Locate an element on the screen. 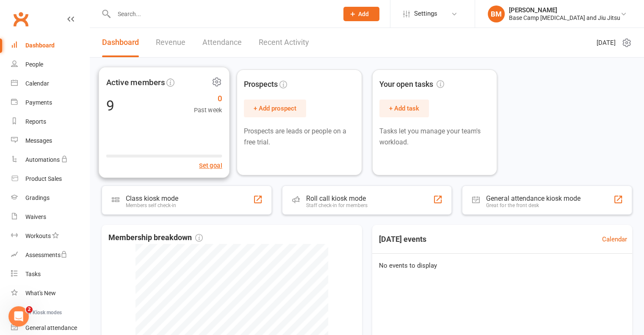 This screenshot has height=335, width=644. div: Dashboard is located at coordinates (40, 45).